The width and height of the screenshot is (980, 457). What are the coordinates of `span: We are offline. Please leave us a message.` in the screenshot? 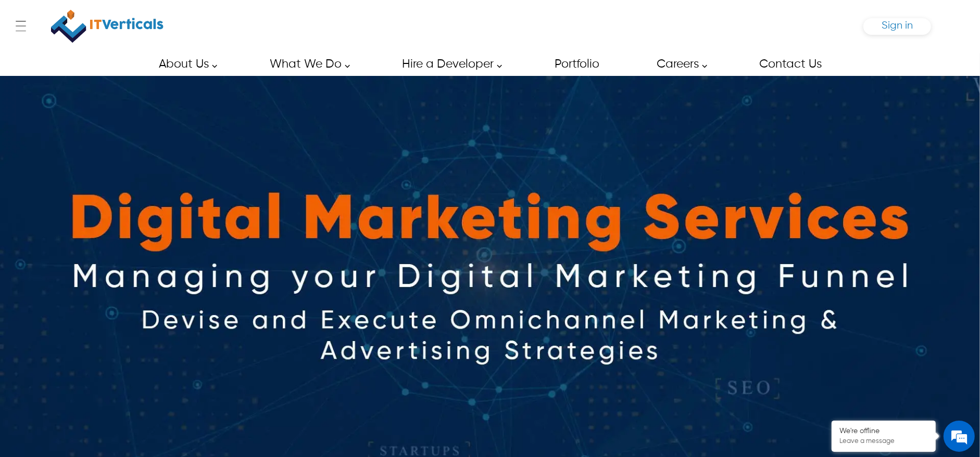 It's located at (102, 183).